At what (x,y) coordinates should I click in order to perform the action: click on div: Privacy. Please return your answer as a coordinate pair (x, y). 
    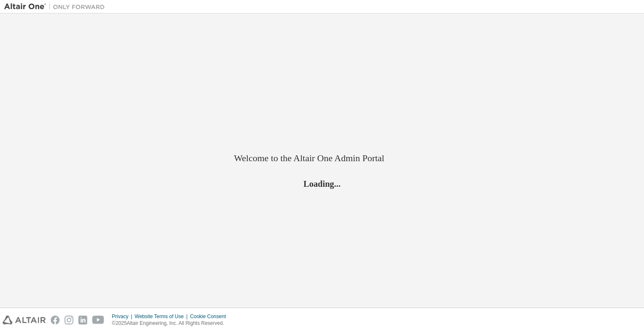
    Looking at the image, I should click on (123, 316).